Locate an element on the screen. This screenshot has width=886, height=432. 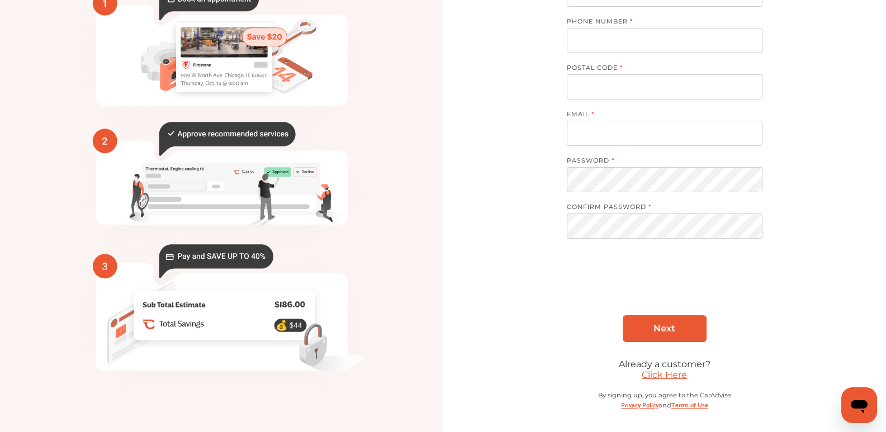
a: Privacy Policy is located at coordinates (639, 404).